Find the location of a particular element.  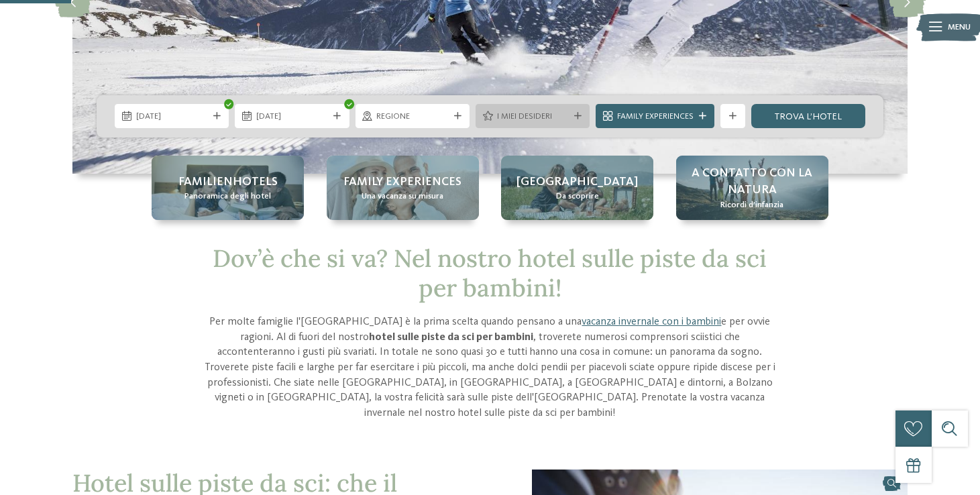

strong: hotel sulle piste da sci per bambini is located at coordinates (451, 337).